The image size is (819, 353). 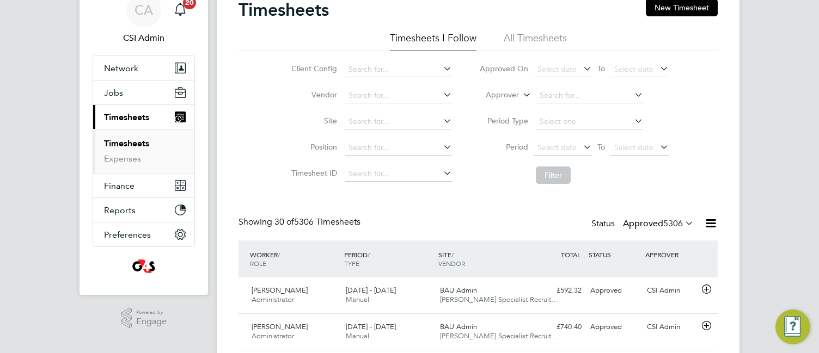 I want to click on label: Site, so click(x=312, y=121).